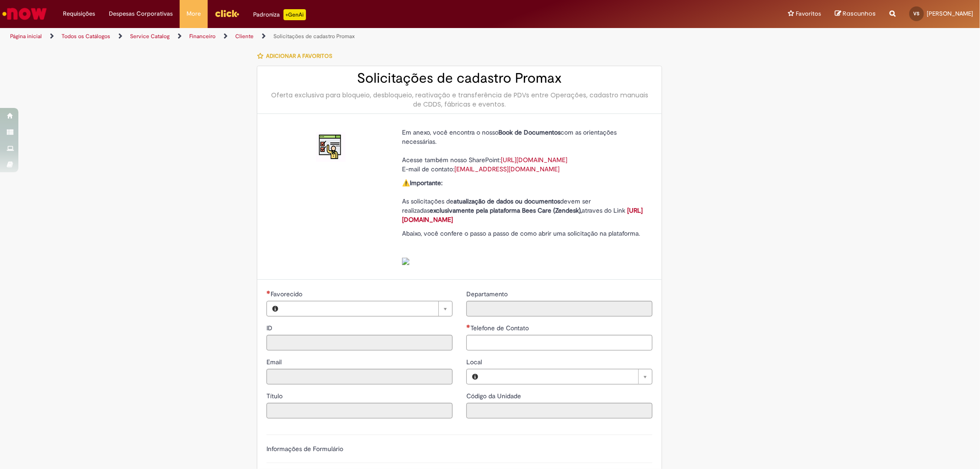 Image resolution: width=980 pixels, height=469 pixels. Describe the element at coordinates (524, 201) in the screenshot. I see `p: ⚠️ As solicitações de devem ser realizadas atraves do Link` at that location.